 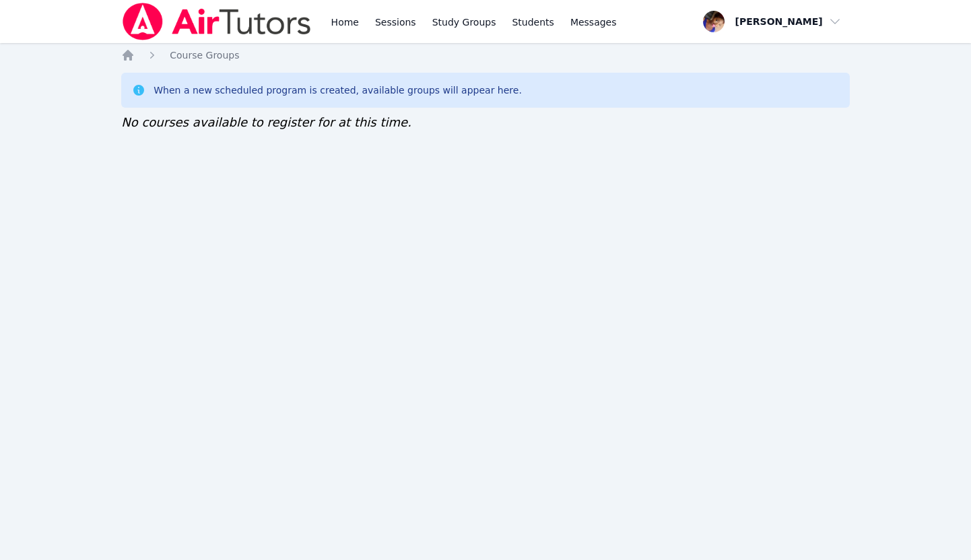 What do you see at coordinates (204, 55) in the screenshot?
I see `a: Course Groups` at bounding box center [204, 55].